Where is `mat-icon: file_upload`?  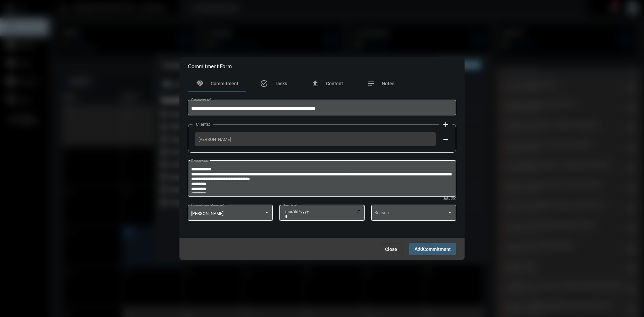 mat-icon: file_upload is located at coordinates (315, 84).